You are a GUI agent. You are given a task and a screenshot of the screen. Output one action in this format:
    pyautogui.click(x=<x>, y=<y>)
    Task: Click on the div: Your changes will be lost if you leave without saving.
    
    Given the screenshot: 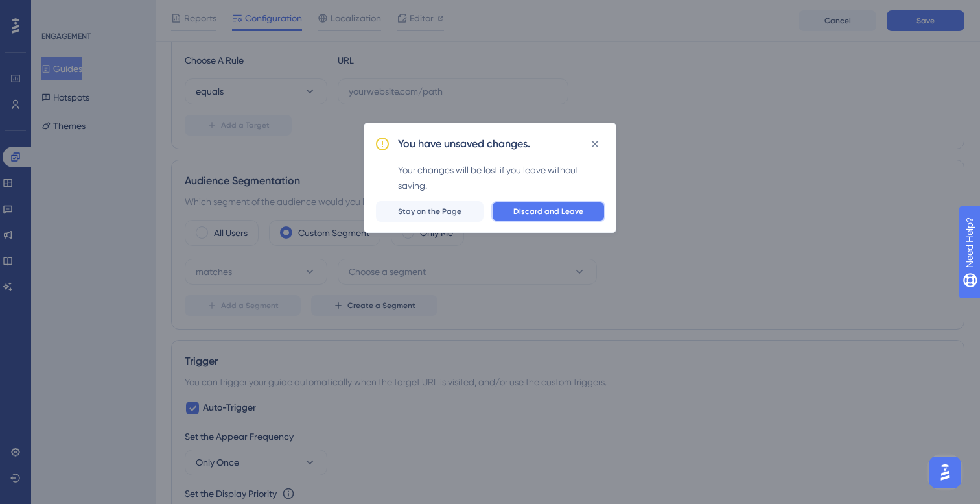 What is the action you would take?
    pyautogui.click(x=502, y=178)
    